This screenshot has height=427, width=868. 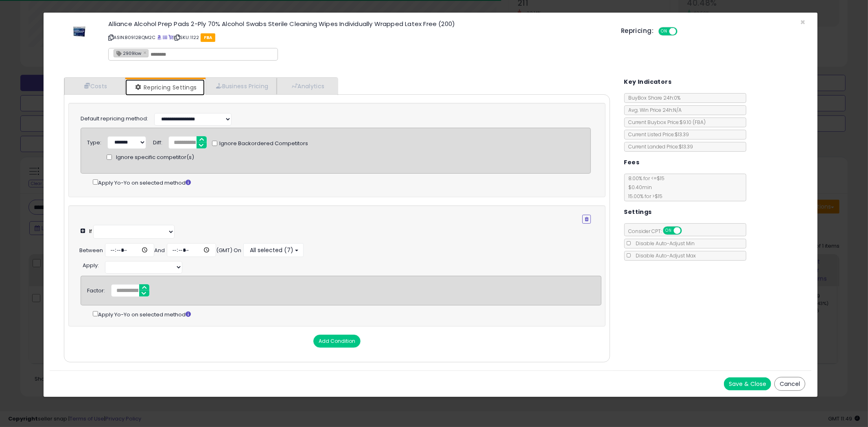 I want to click on a: Repricing Settings, so click(x=166, y=87).